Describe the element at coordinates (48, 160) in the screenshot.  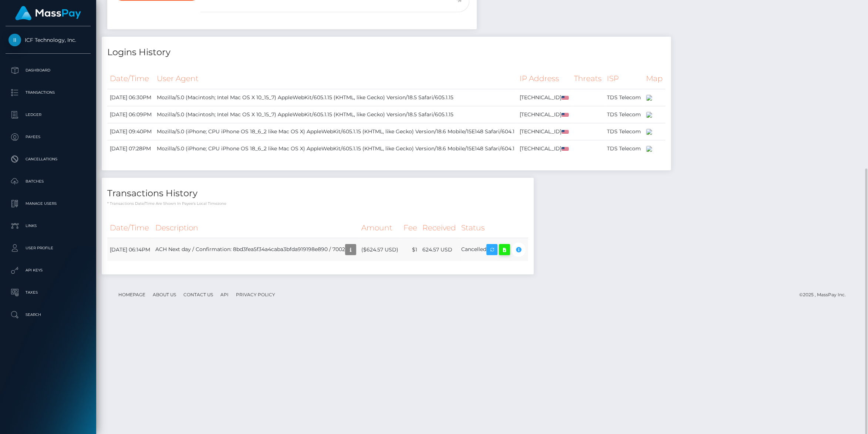
I see `a: Cancellations` at that location.